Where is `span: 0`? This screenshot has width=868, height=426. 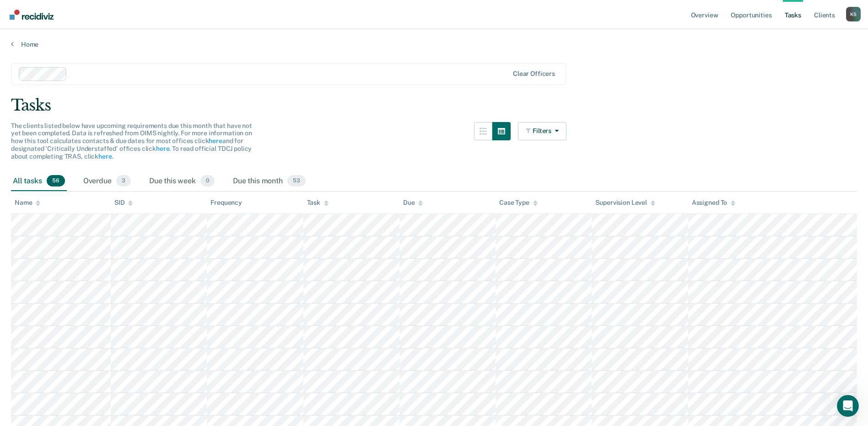 span: 0 is located at coordinates (208, 181).